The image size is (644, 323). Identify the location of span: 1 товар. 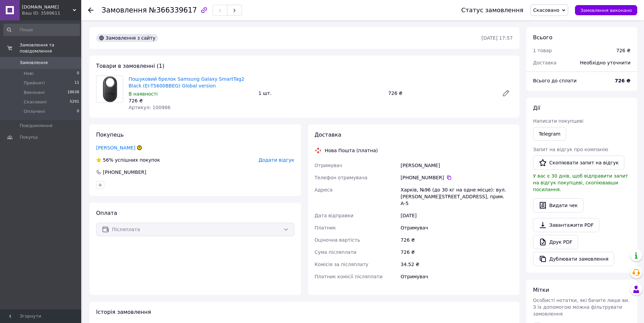
(543, 50).